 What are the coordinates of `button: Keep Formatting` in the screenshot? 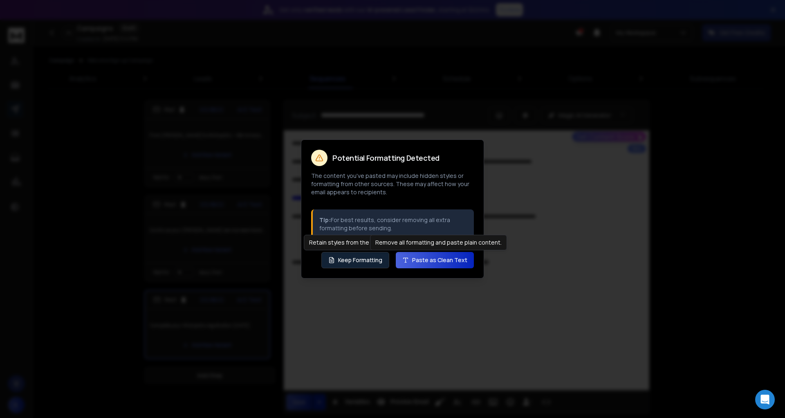 It's located at (355, 260).